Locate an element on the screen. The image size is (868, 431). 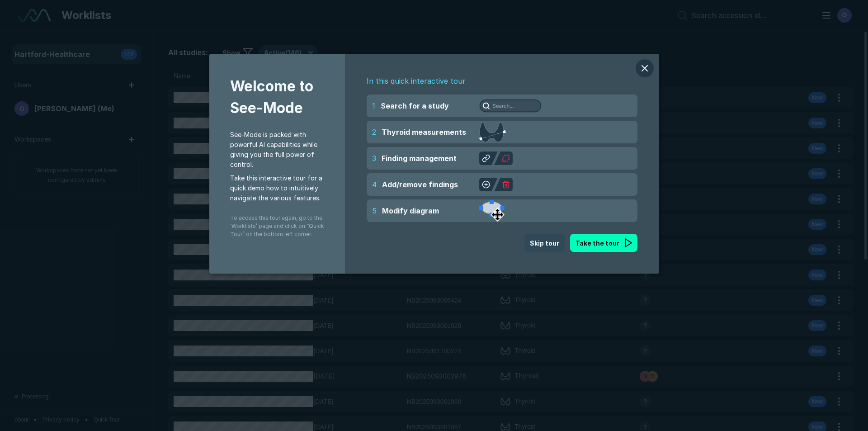
span: Modify diagram is located at coordinates (411, 211).